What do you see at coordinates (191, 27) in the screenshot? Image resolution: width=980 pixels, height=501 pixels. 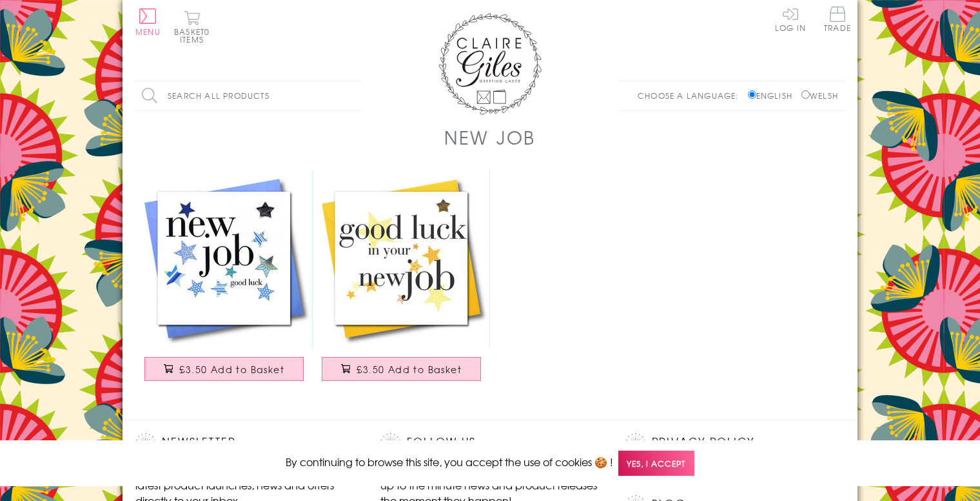 I see `button: Basket0 items` at bounding box center [191, 27].